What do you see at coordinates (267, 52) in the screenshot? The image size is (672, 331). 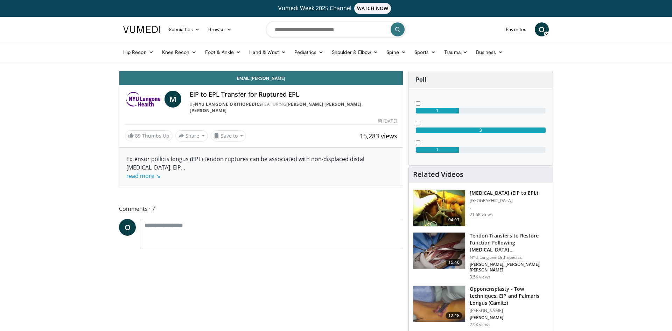 I see `a: Hand & Wrist` at bounding box center [267, 52].